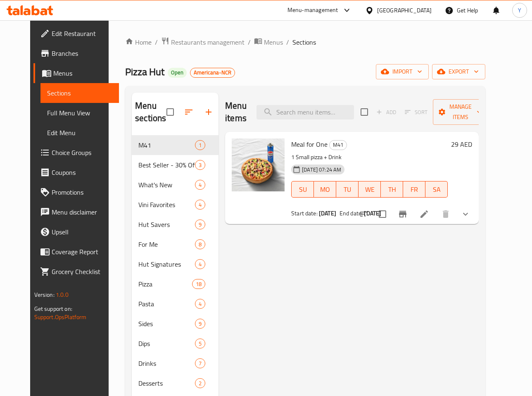 This screenshot has height=396, width=532. I want to click on span: 2, so click(200, 383).